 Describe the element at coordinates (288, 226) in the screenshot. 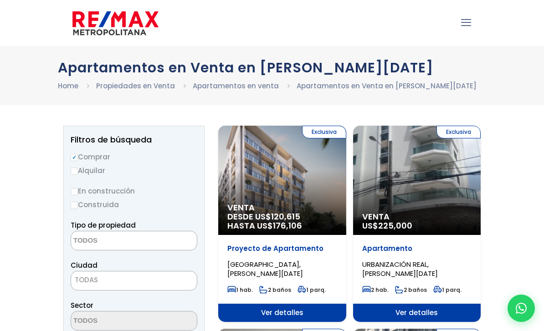

I see `span: 176,106` at that location.